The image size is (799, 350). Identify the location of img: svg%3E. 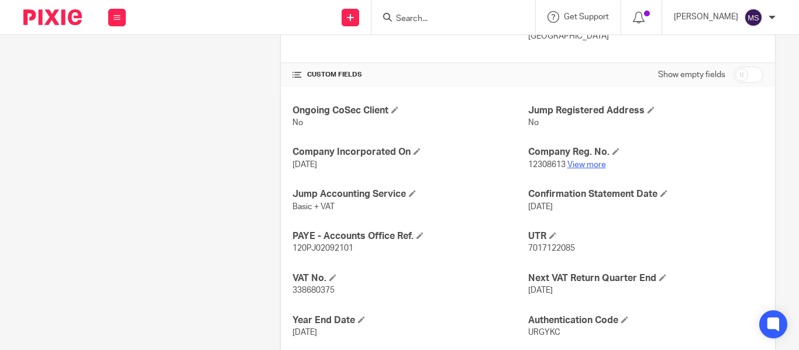
(753, 18).